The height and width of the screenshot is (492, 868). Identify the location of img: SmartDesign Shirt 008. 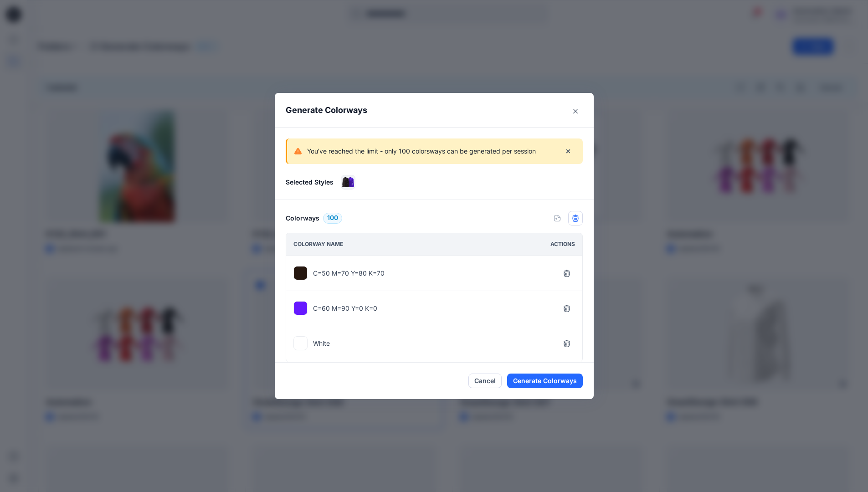
(348, 182).